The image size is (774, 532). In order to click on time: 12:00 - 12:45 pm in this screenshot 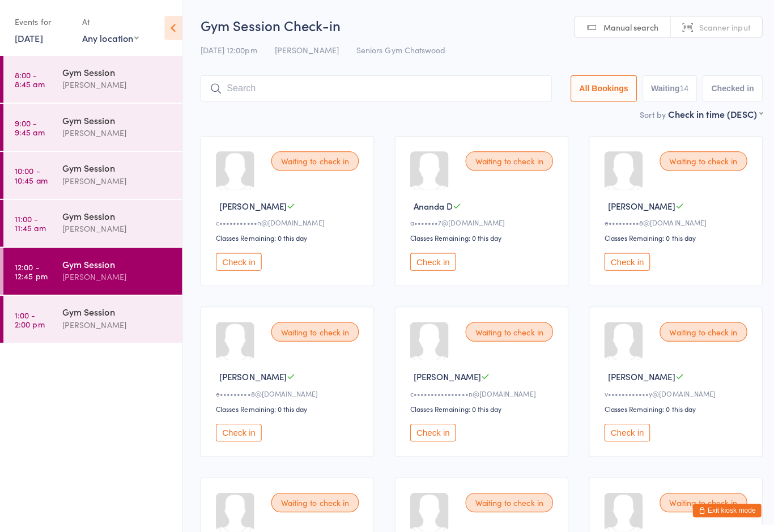, I will do `click(30, 269)`.